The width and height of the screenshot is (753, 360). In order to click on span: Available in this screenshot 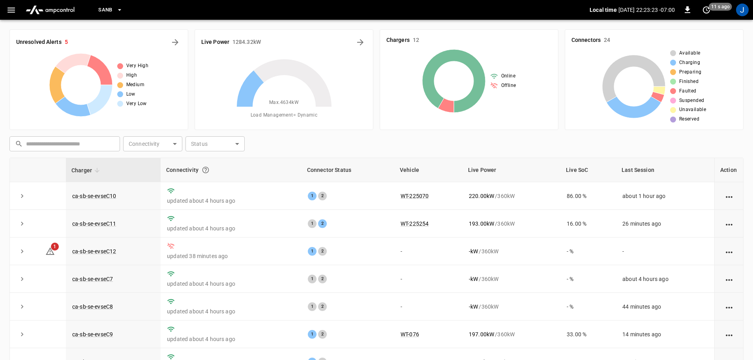, I will do `click(690, 53)`.